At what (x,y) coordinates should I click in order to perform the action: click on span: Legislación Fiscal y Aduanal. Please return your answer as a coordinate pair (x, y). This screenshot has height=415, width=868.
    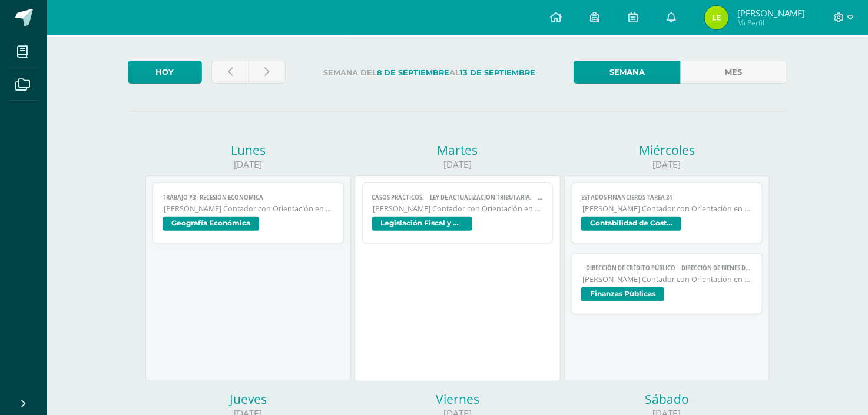
    Looking at the image, I should click on (422, 224).